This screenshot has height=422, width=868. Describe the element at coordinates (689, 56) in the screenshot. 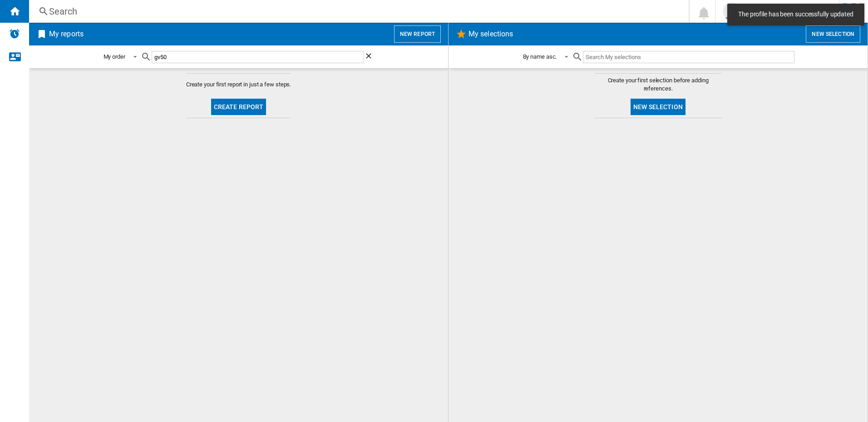

I see `input: Search My selections` at that location.